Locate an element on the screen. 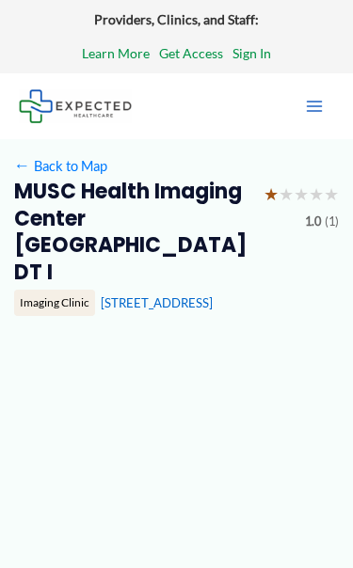 The height and width of the screenshot is (568, 353). button: Main menu toggle is located at coordinates (314, 106).